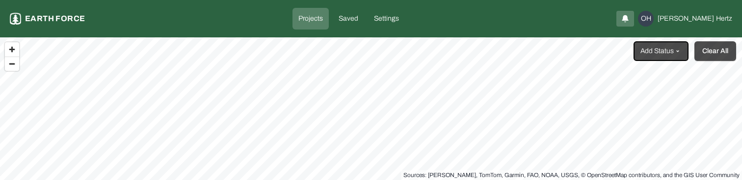 This screenshot has height=180, width=742. What do you see at coordinates (15, 19) in the screenshot?
I see `img: earthforce-logo-white-uG4MPadI.svg` at bounding box center [15, 19].